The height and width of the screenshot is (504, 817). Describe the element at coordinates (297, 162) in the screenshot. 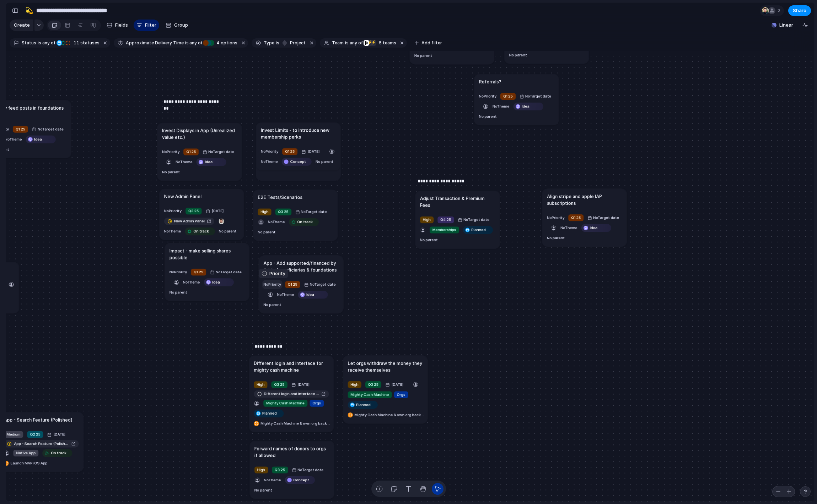

I see `button: Concept` at that location.